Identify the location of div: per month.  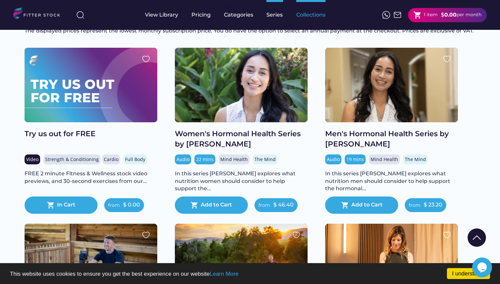
(469, 15).